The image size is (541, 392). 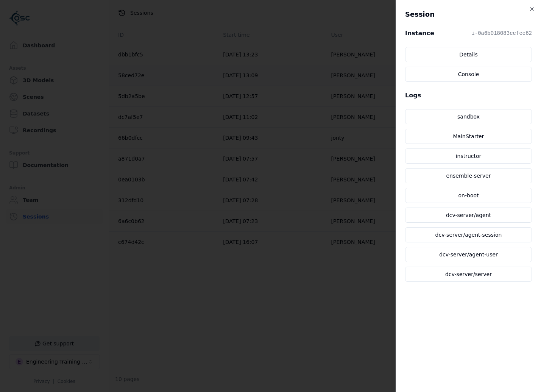 What do you see at coordinates (468, 96) in the screenshot?
I see `h2: Logs` at bounding box center [468, 96].